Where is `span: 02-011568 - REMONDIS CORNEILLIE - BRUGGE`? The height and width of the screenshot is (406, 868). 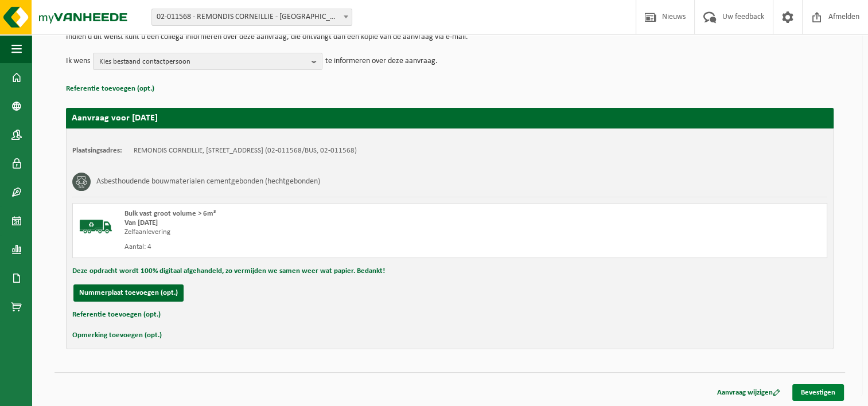
span: 02-011568 - REMONDIS CORNEILLIE - BRUGGE is located at coordinates (251, 17).